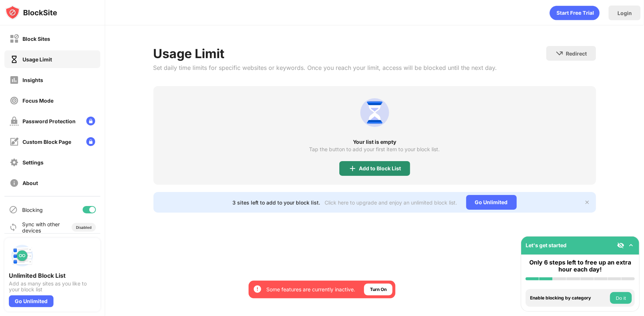 Image resolution: width=644 pixels, height=316 pixels. What do you see at coordinates (574, 13) in the screenshot?
I see `div: animation` at bounding box center [574, 13].